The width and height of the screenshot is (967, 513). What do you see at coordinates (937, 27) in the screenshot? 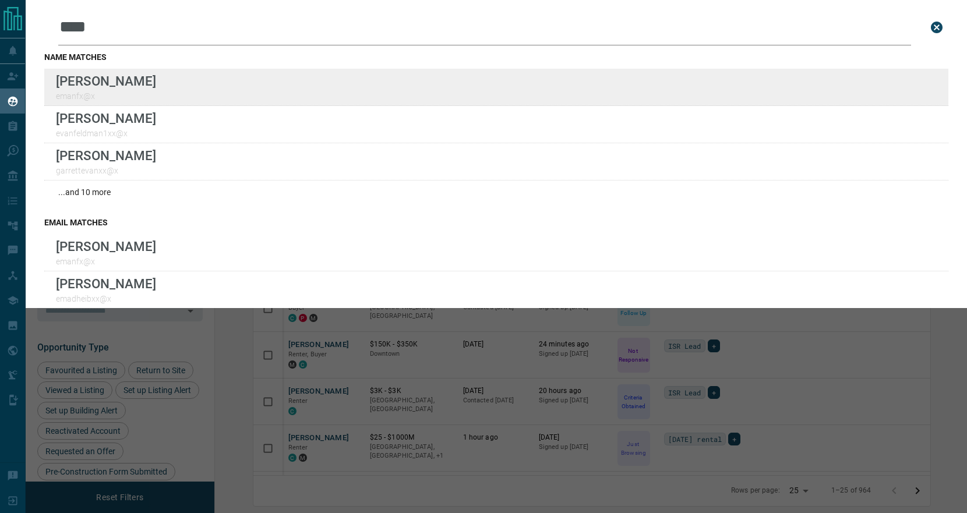
I see `button: close search bar` at bounding box center [937, 27].